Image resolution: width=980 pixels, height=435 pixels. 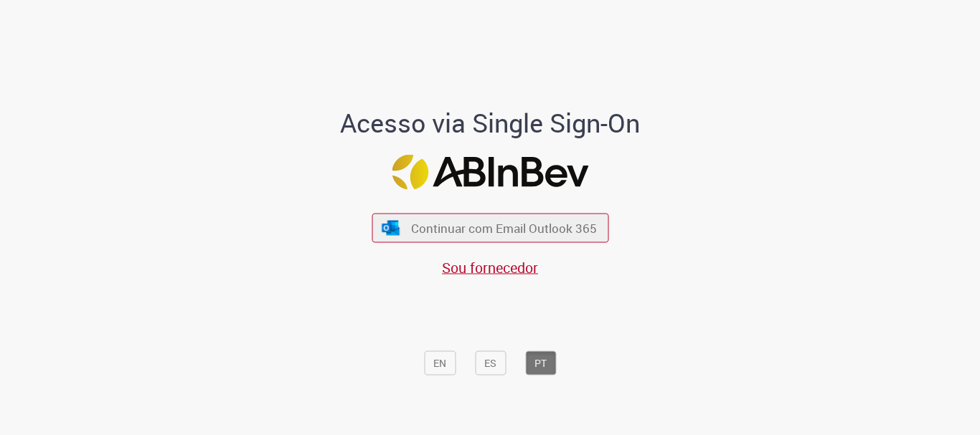 I want to click on button: ES, so click(x=490, y=363).